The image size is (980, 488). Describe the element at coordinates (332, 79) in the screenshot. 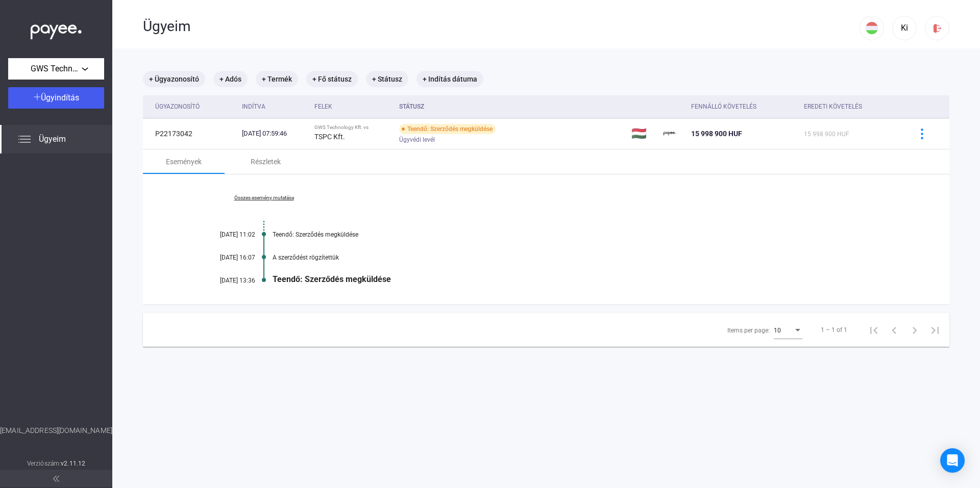

I see `mat-chip: + Fő státusz` at that location.